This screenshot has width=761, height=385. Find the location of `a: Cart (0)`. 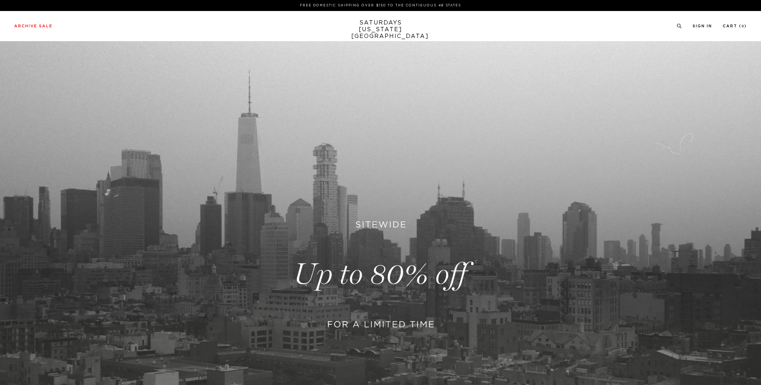

a: Cart (0) is located at coordinates (735, 26).